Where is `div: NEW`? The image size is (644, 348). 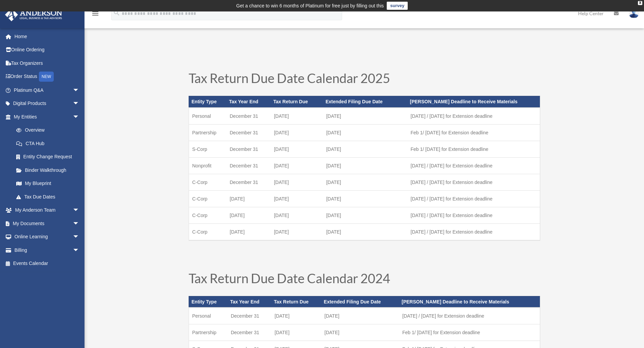
div: NEW is located at coordinates (46, 77).